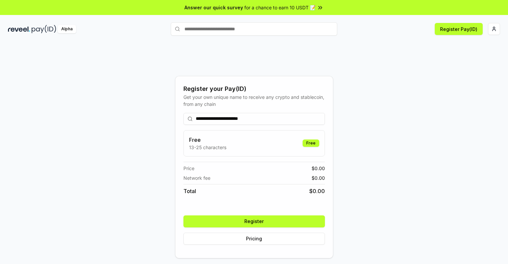 This screenshot has width=508, height=264. Describe the element at coordinates (19, 29) in the screenshot. I see `img: reveel_dark` at that location.